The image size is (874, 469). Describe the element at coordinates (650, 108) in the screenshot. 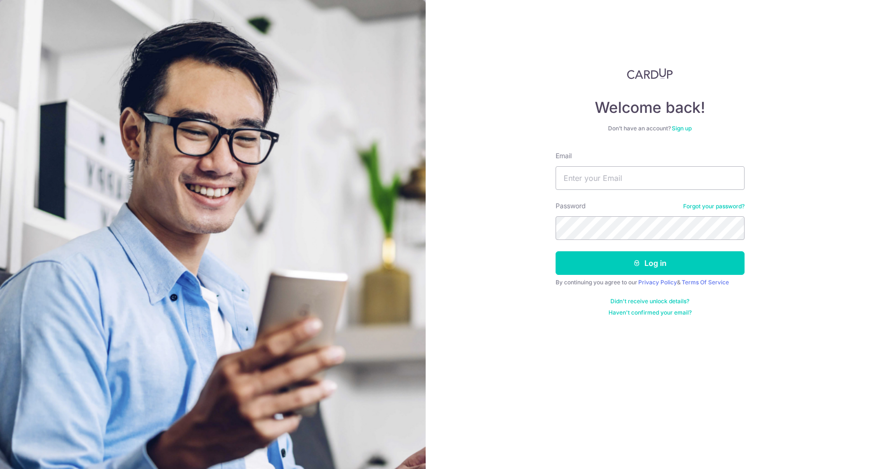

I see `h4: Welcome back!` at that location.